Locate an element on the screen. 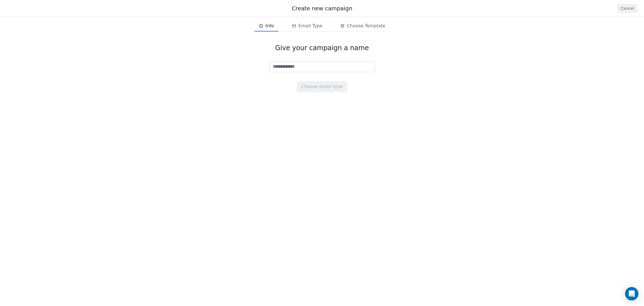 The height and width of the screenshot is (306, 644). button: Choose email type is located at coordinates (322, 87).